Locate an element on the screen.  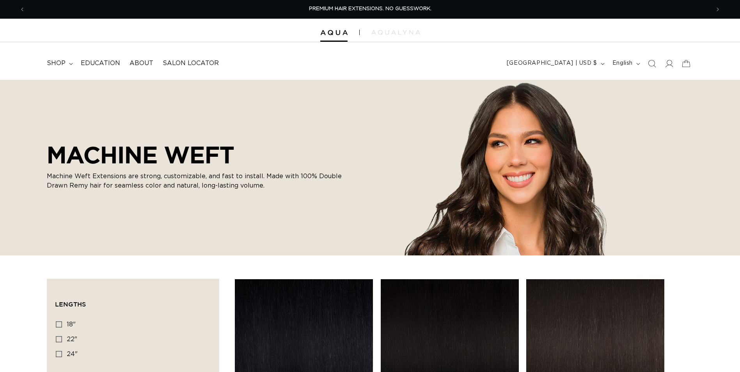
a: Salon Locator is located at coordinates (191, 63).